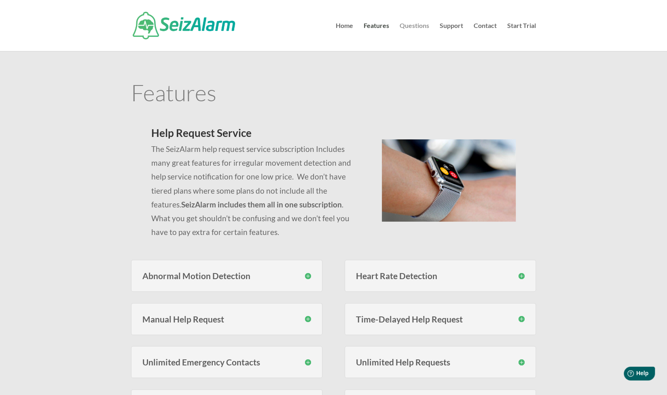 This screenshot has width=667, height=395. I want to click on a: Support, so click(452, 37).